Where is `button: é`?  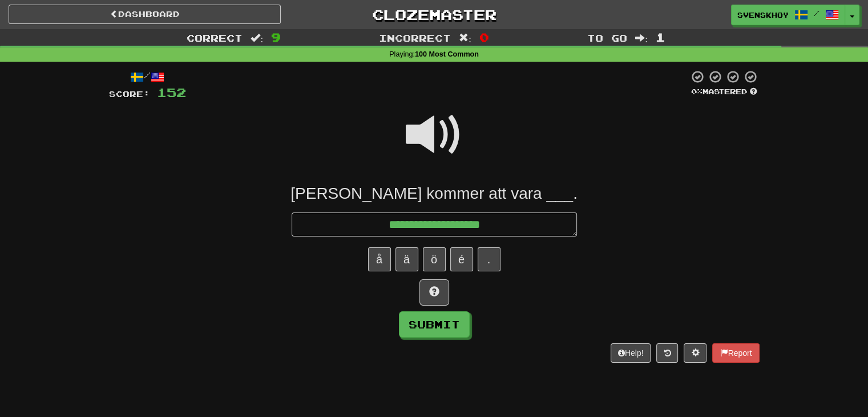 button: é is located at coordinates (462, 260).